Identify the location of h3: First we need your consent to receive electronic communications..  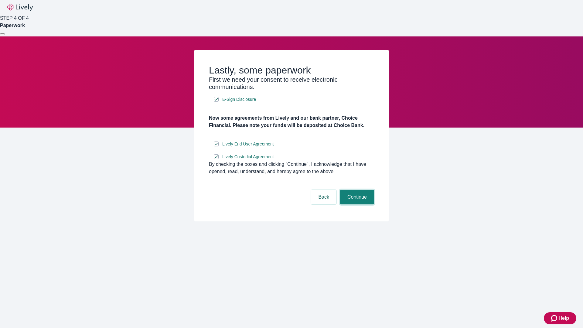
(291, 83).